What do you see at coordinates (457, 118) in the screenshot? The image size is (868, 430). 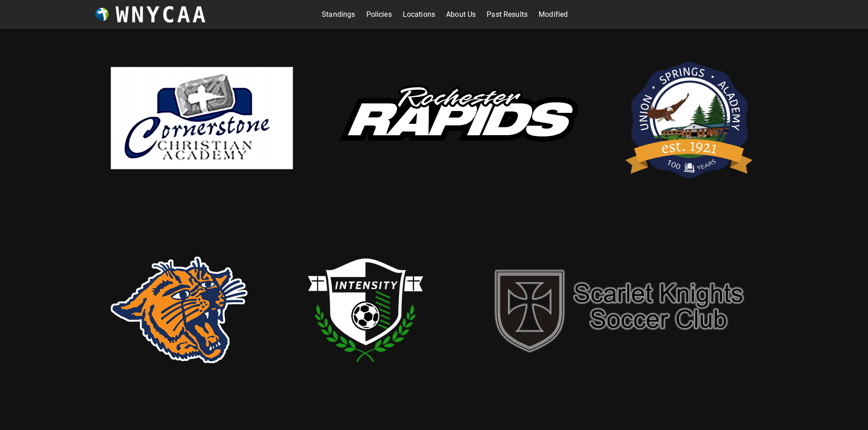 I see `img: rapids.svg` at bounding box center [457, 118].